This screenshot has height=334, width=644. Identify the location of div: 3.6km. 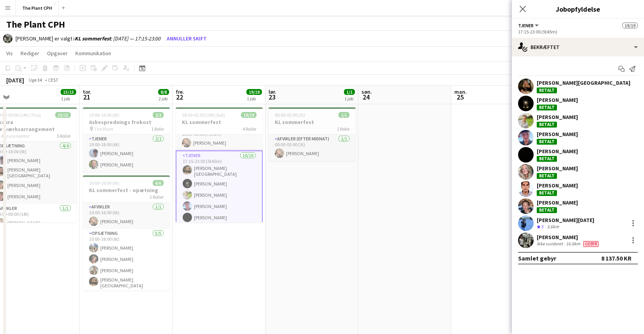
(553, 227).